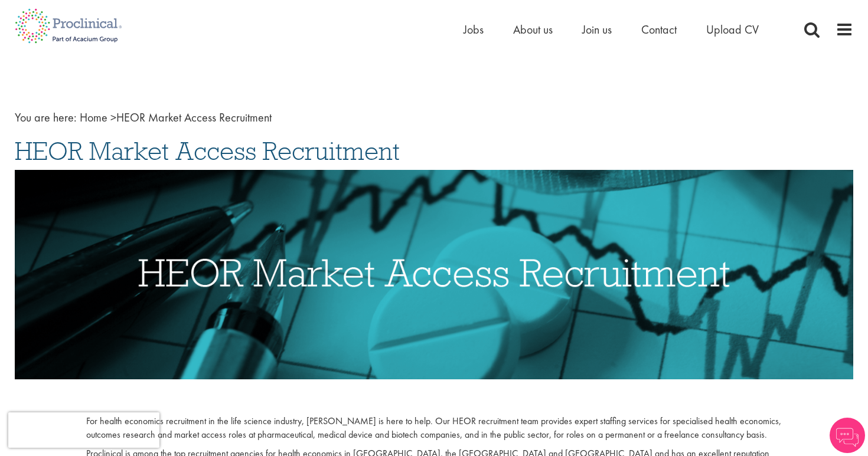  I want to click on img: Chatbot, so click(847, 435).